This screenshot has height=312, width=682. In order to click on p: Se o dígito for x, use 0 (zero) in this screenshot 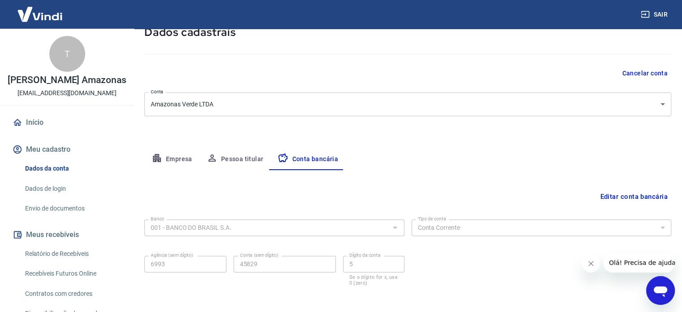, I will do `click(373, 280)`.